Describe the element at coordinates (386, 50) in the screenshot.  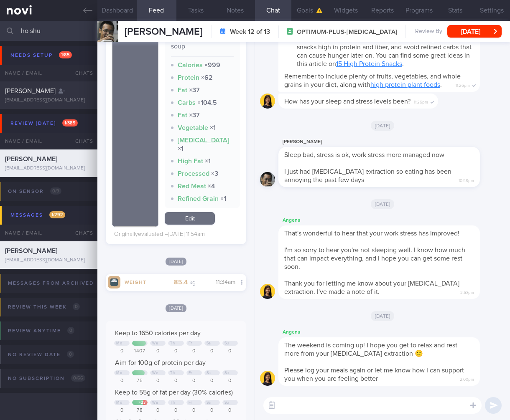
I see `li: : To stay full for longer, aim for snacks high in protein and fiber, and avoid refined carbs that...` at that location.